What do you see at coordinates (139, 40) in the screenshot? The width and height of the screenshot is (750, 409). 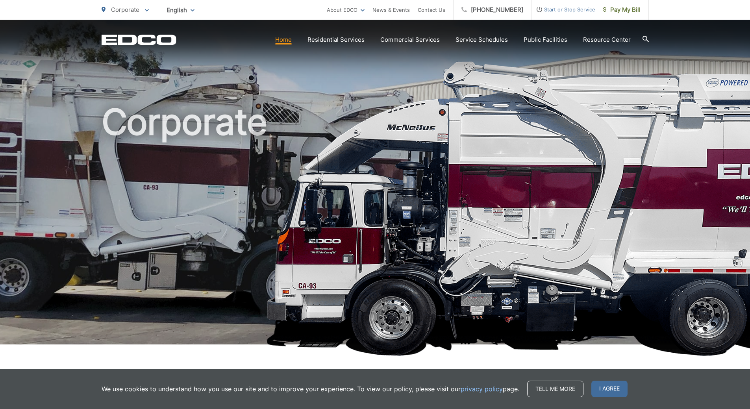 I see `a: EDCD logo. Return to the homepage.` at bounding box center [139, 40].